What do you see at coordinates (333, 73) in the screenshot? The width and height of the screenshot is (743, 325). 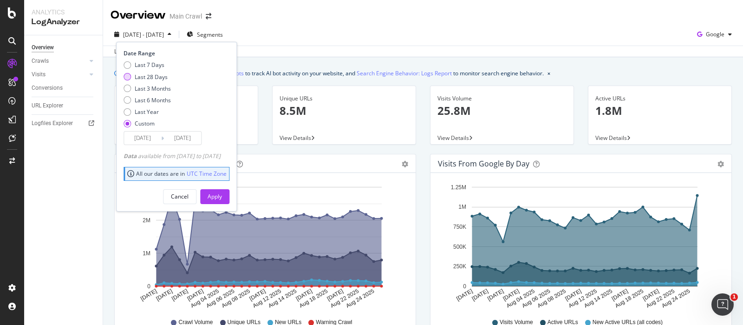 I see `div: We introduced 2 new report templates: to track AI bot activity on your website, and to monitor se...` at bounding box center [333, 73].